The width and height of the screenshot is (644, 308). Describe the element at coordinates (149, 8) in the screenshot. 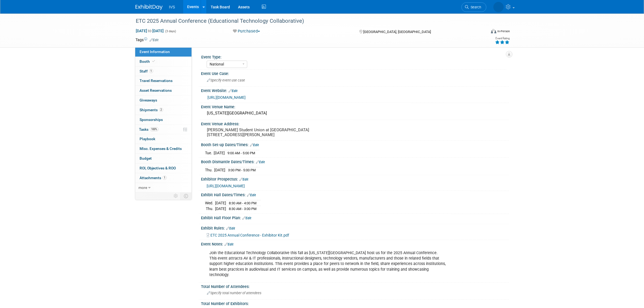

I see `img: ExhibitDay` at that location.